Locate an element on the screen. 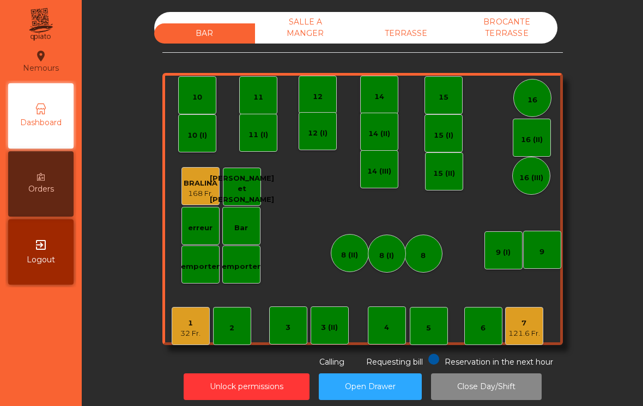 The width and height of the screenshot is (643, 406). div: 3 (II) is located at coordinates (329, 328).